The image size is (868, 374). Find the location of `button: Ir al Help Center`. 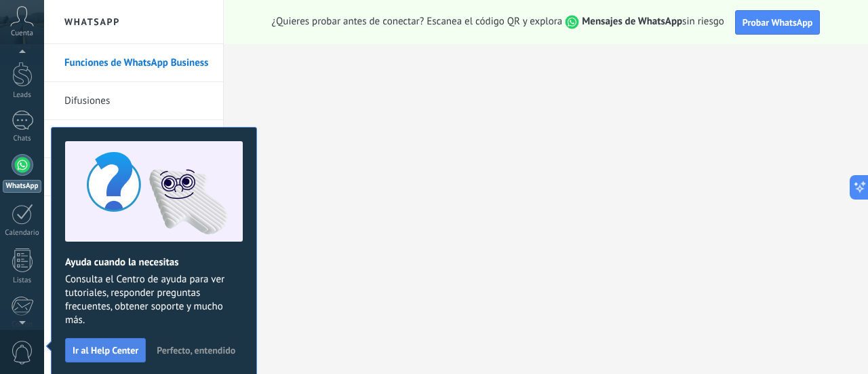

button: Ir al Help Center is located at coordinates (105, 350).